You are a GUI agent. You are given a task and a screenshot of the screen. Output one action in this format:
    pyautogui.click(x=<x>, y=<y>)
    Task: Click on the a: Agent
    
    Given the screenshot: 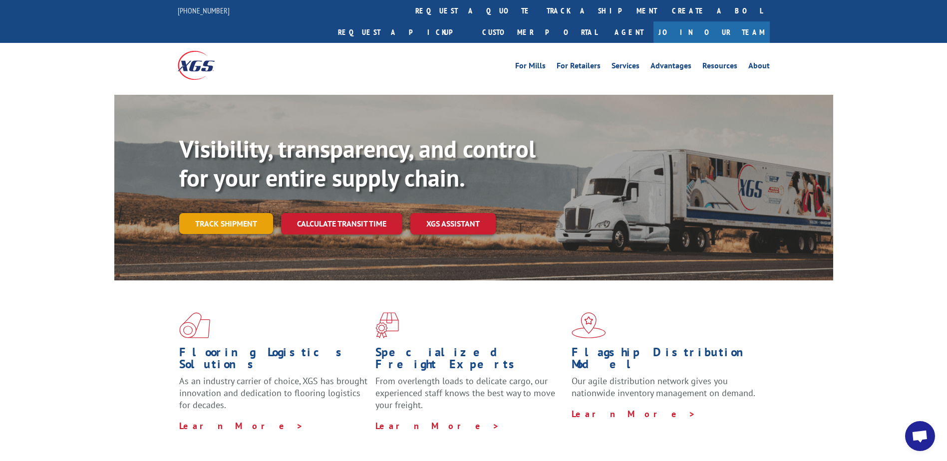 What is the action you would take?
    pyautogui.click(x=629, y=32)
    